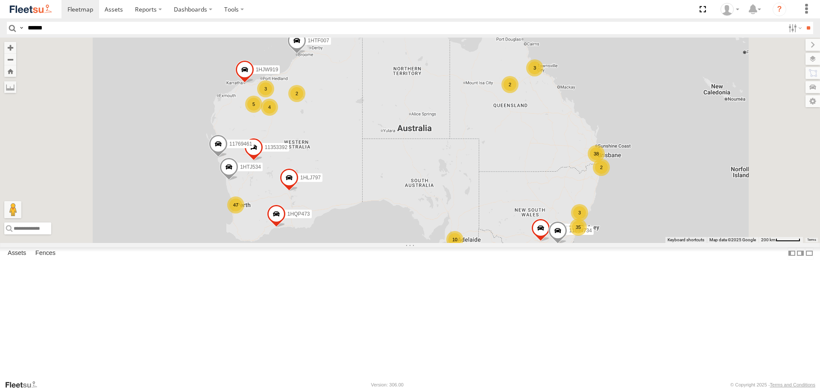 The image size is (820, 389). I want to click on button: Zoom out, so click(10, 59).